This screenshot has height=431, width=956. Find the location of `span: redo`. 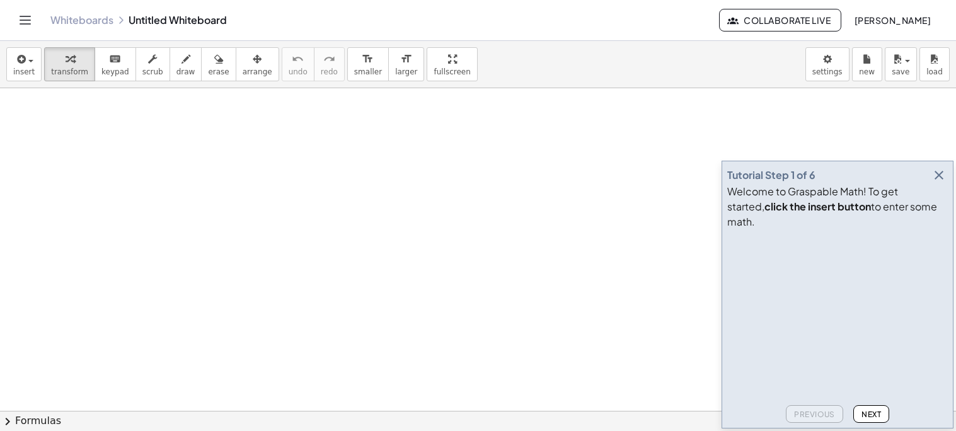

span: redo is located at coordinates (329, 72).